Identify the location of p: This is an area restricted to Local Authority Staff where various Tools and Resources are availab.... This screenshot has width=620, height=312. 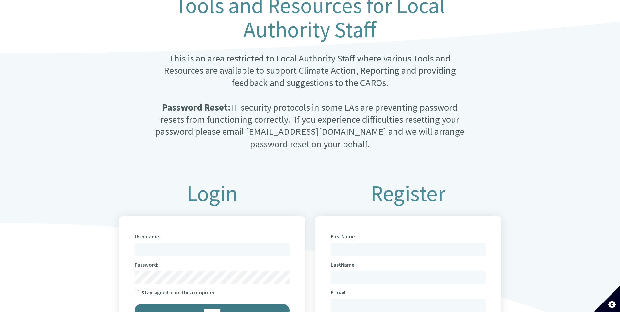
(310, 101).